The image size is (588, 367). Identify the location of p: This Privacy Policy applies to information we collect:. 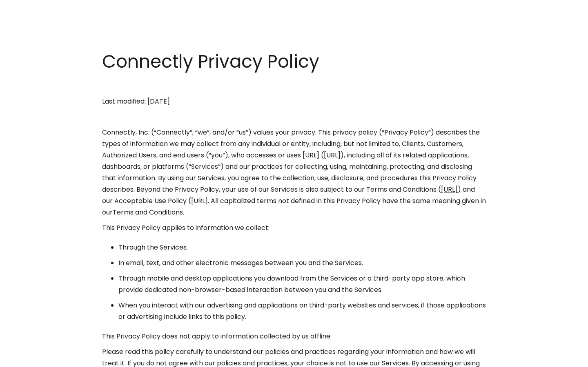
(294, 228).